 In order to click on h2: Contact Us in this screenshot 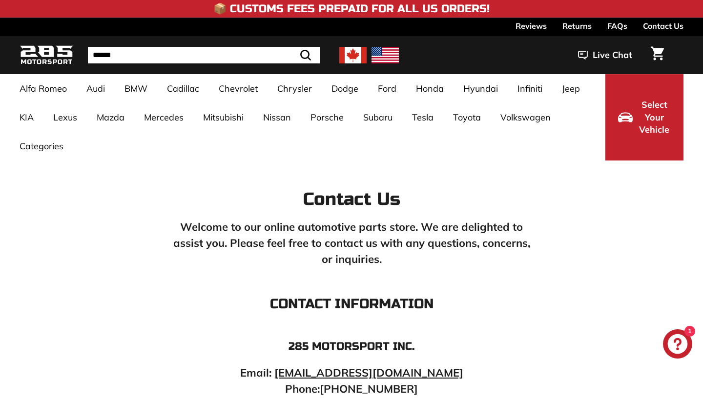, I will do `click(351, 200)`.